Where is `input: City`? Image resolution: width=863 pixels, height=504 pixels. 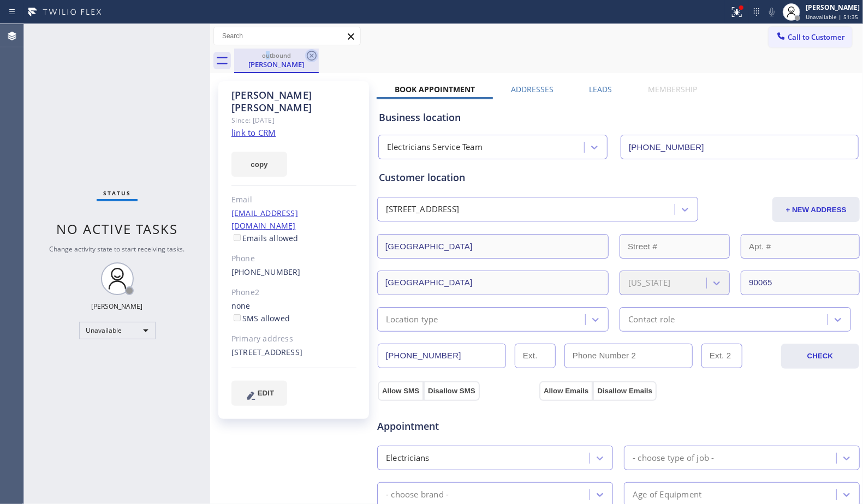 input: City is located at coordinates (493, 283).